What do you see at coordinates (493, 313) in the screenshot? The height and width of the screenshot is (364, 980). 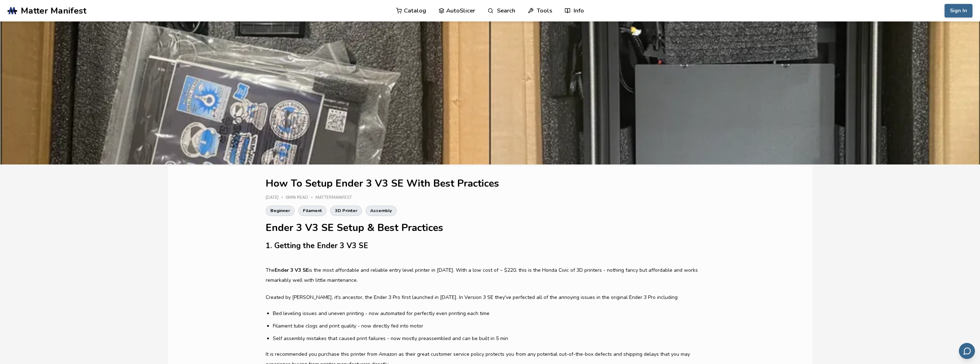 I see `li: Bed leveling issues and uneven printing - now automated for perfectly even printing each time` at bounding box center [493, 313].